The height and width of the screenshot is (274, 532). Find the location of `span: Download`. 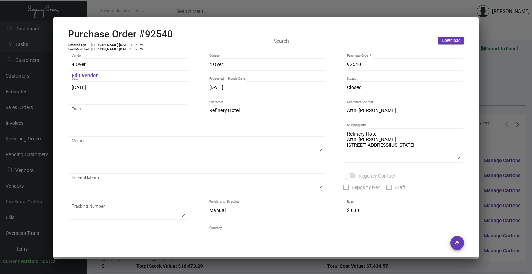

span: Download is located at coordinates (451, 41).